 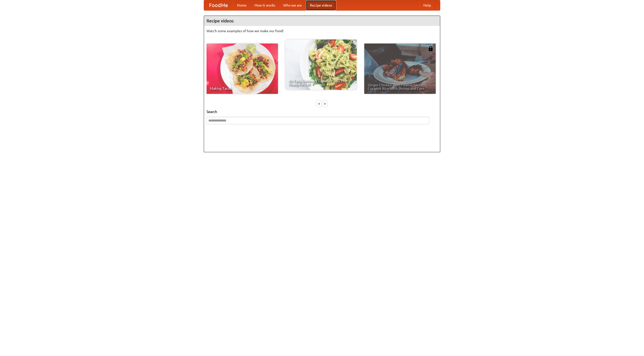 I want to click on img: 483408.png, so click(x=430, y=48).